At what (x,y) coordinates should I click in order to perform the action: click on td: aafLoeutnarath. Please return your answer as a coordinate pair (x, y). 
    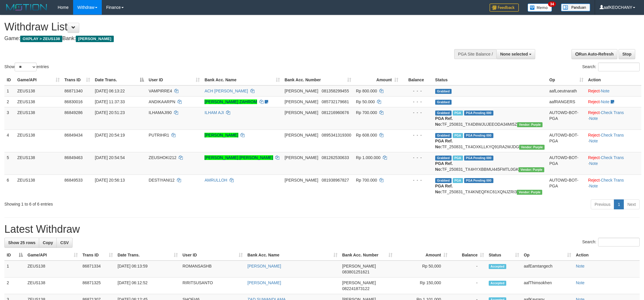
    Looking at the image, I should click on (566, 91).